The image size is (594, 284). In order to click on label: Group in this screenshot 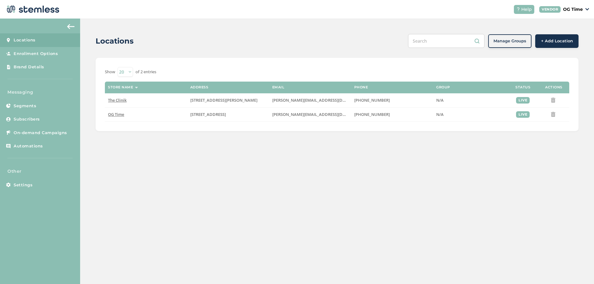, I will do `click(443, 87)`.